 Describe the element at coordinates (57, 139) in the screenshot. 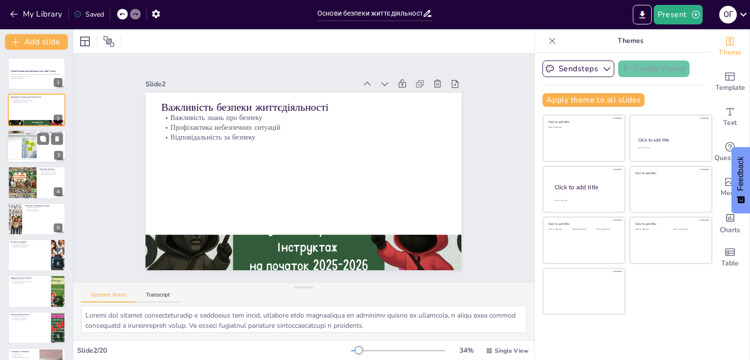

I see `button: Delete Slide` at that location.